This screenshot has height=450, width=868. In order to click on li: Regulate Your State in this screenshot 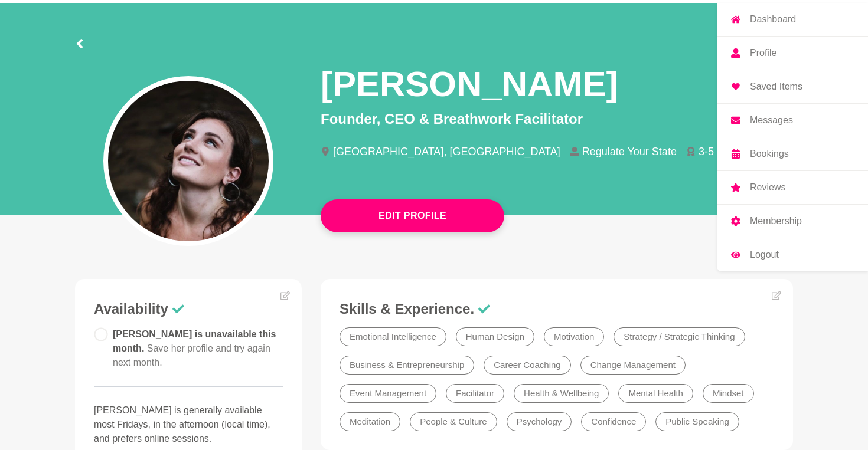, I will do `click(628, 152)`.